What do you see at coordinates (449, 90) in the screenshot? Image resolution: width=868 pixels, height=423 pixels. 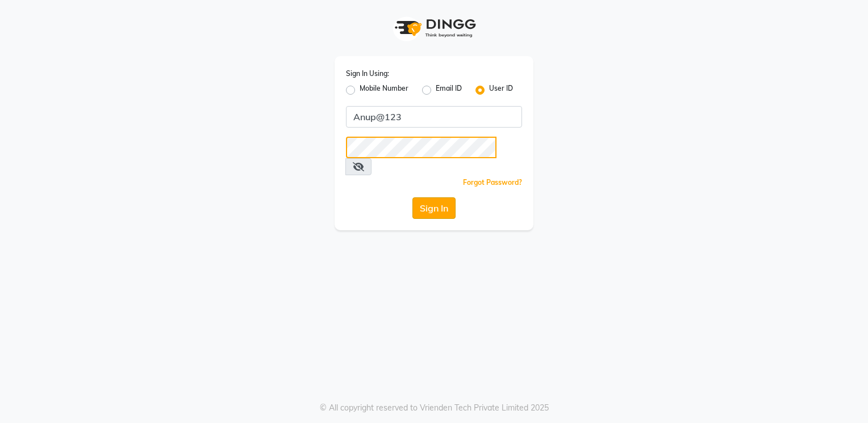 I see `label: Email ID` at bounding box center [449, 90].